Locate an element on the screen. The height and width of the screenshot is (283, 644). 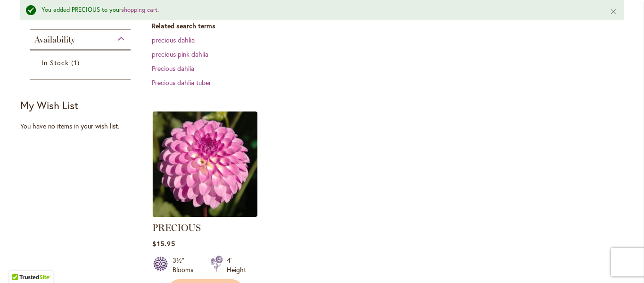
strong: My Wish List is located at coordinates (49, 105).